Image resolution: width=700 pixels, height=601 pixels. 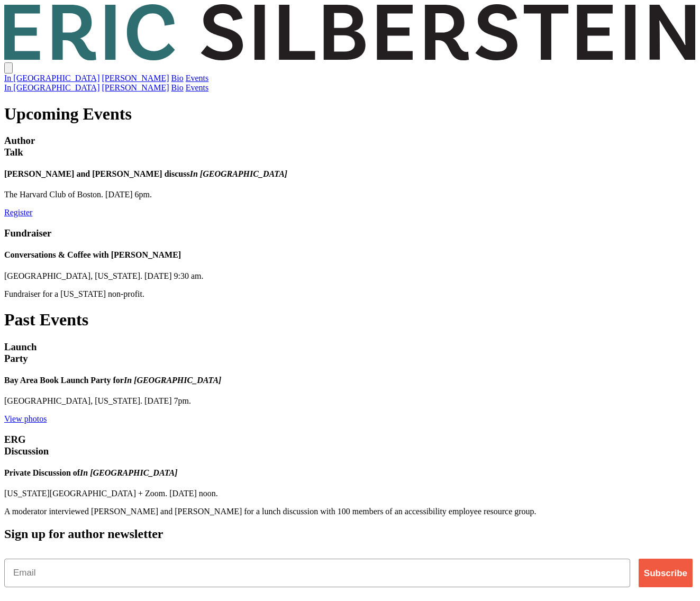 What do you see at coordinates (350, 473) in the screenshot?
I see `h4: Private Discussion of` at bounding box center [350, 473].